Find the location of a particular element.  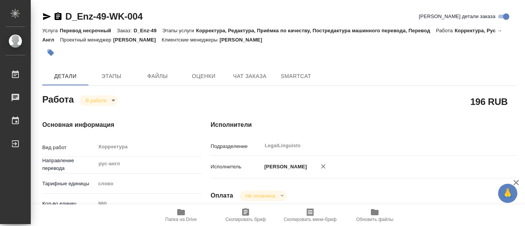

button: Скопировать ссылку is located at coordinates (58, 17).